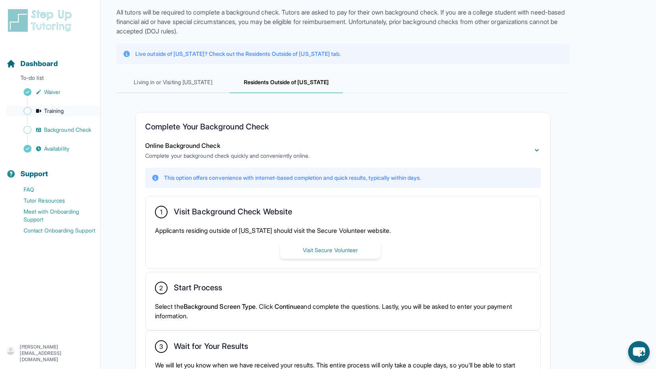 This screenshot has height=369, width=656. I want to click on span: Training, so click(54, 111).